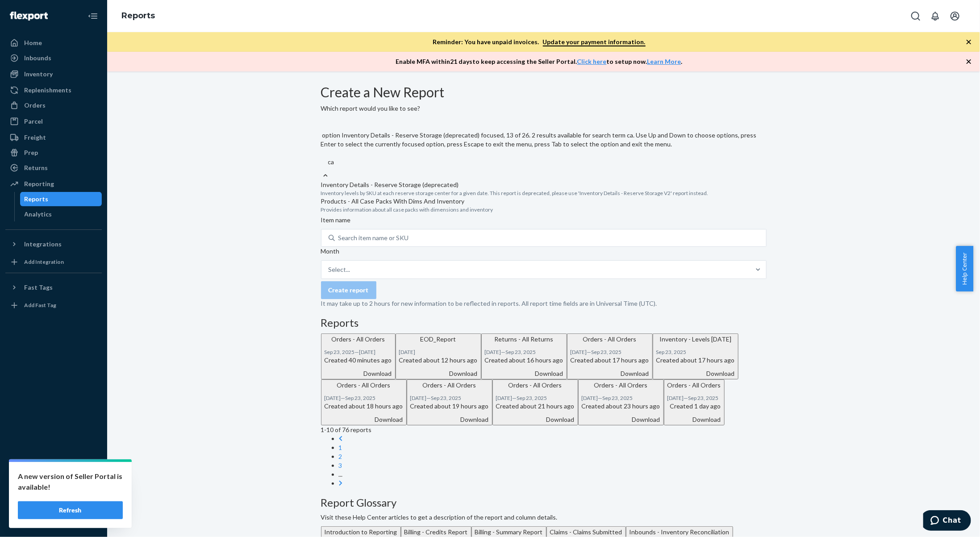 The image size is (980, 537). What do you see at coordinates (544, 323) in the screenshot?
I see `h3: Reports` at bounding box center [544, 323].